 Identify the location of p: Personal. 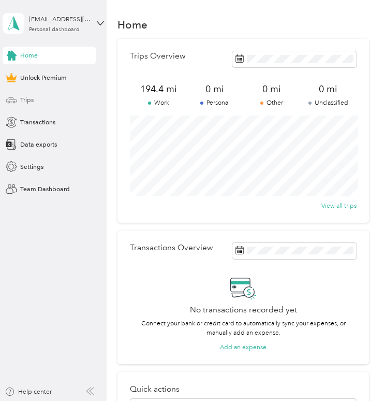
(215, 103).